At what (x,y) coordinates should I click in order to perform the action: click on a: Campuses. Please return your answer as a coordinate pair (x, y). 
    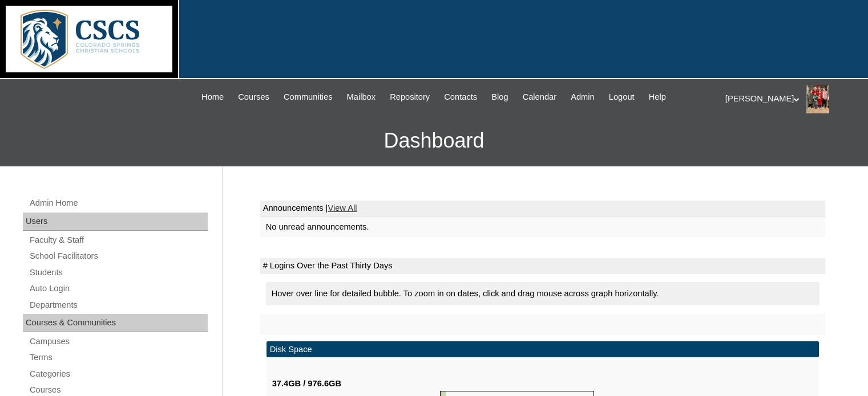
    Looking at the image, I should click on (118, 341).